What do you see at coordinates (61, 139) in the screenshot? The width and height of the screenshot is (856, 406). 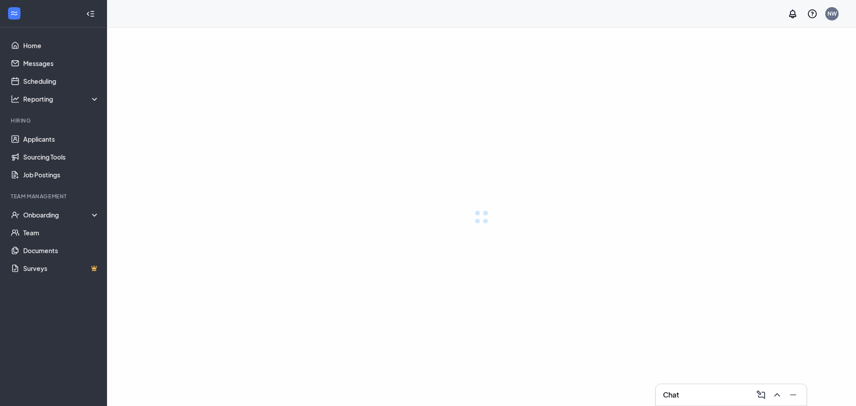 I see `a: Applicants` at bounding box center [61, 139].